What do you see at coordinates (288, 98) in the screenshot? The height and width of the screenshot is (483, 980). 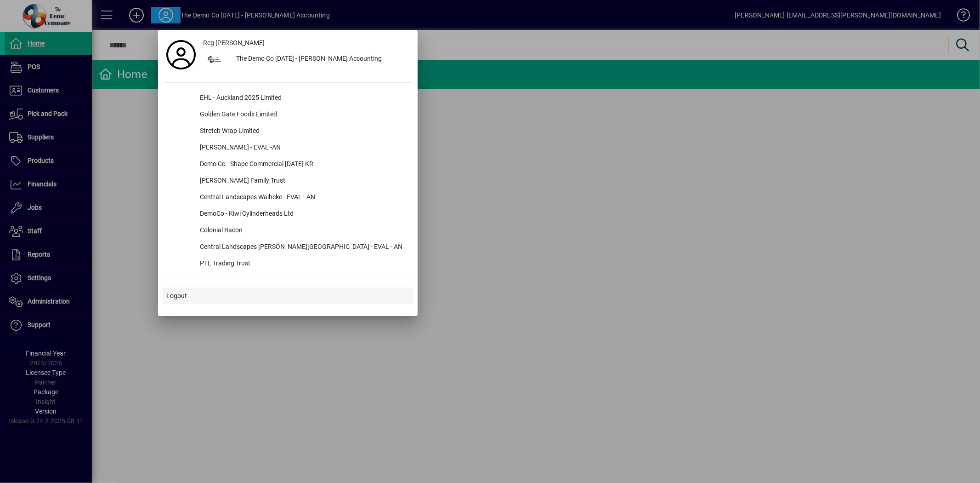 I see `button: EHL - Auckland 2025 Limited` at bounding box center [288, 98].